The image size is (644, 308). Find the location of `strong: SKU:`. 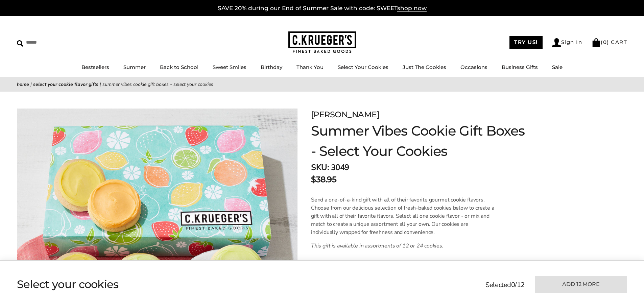

strong: SKU: is located at coordinates (320, 167).